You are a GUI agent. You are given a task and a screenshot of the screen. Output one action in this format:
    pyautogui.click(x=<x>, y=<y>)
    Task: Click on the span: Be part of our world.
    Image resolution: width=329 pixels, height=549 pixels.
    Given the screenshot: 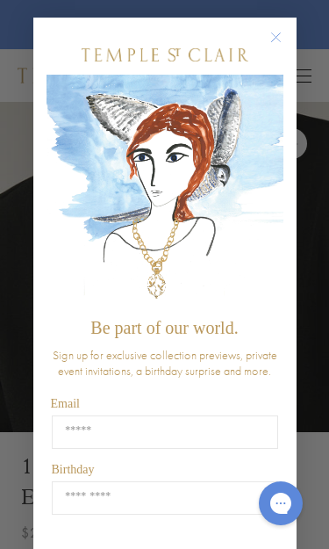 What is the action you would take?
    pyautogui.click(x=164, y=328)
    